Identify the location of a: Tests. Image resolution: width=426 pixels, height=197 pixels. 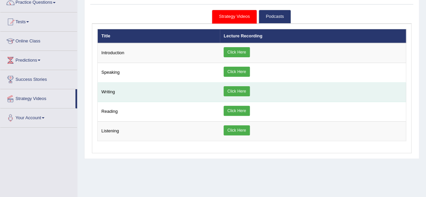
(39, 21).